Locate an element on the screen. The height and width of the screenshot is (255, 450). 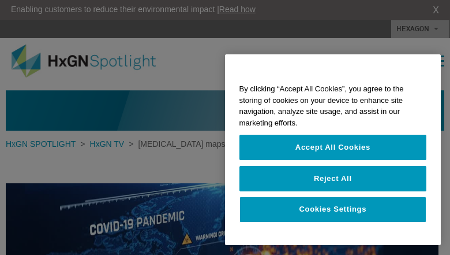
button: Accept All Cookies is located at coordinates (333, 147).